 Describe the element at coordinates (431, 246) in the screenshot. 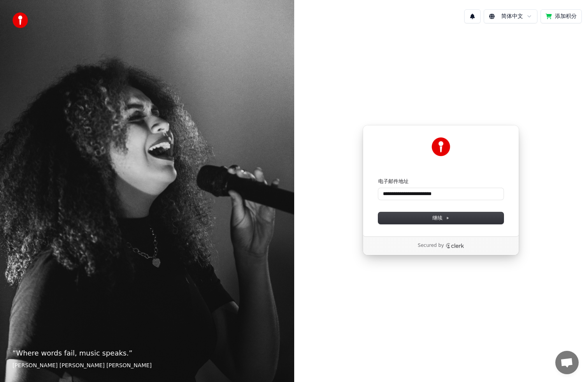

I see `p: Secured by` at that location.